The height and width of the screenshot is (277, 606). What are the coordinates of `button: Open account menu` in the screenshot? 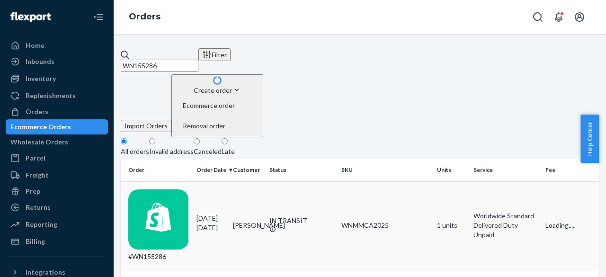 It's located at (580, 17).